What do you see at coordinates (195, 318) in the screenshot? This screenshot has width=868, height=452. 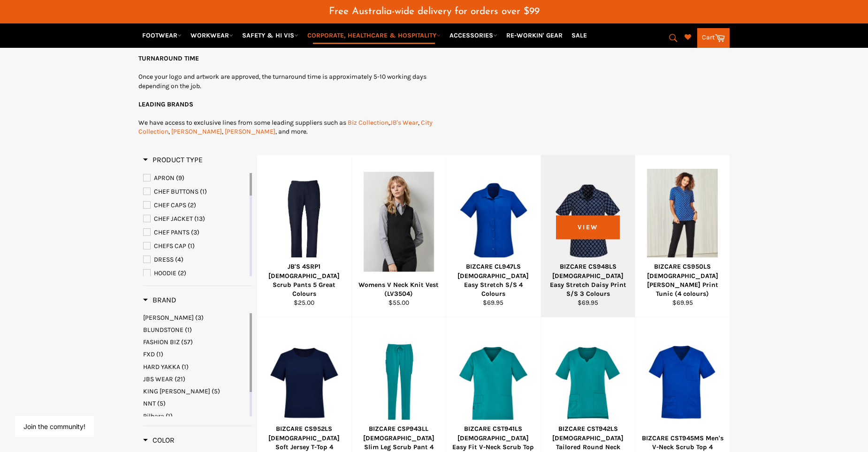 I see `a: BISLEY` at bounding box center [195, 318].